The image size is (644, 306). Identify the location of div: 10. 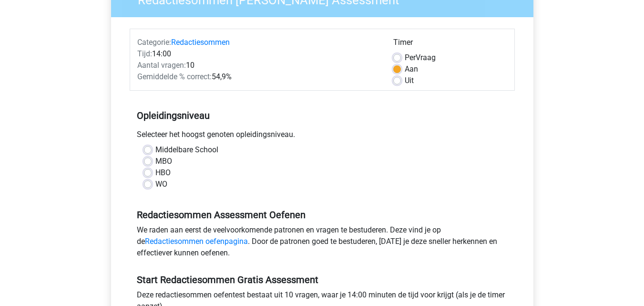
(258, 65).